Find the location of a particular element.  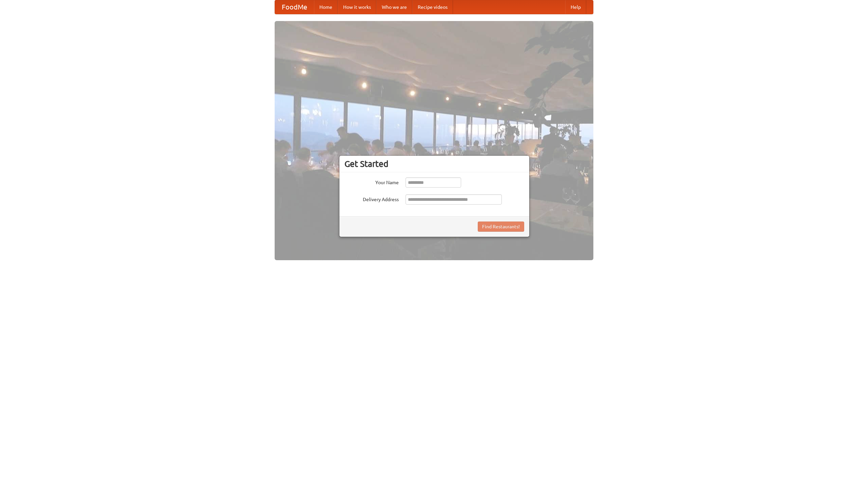

a: Recipe videos is located at coordinates (432, 7).